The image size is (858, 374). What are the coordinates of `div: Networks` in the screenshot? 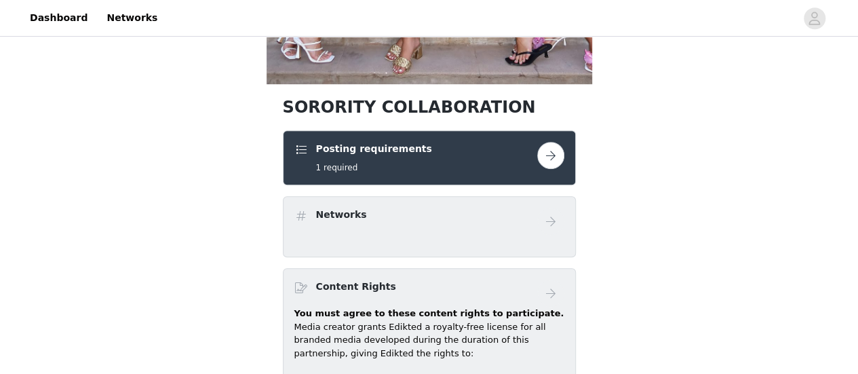 It's located at (429, 227).